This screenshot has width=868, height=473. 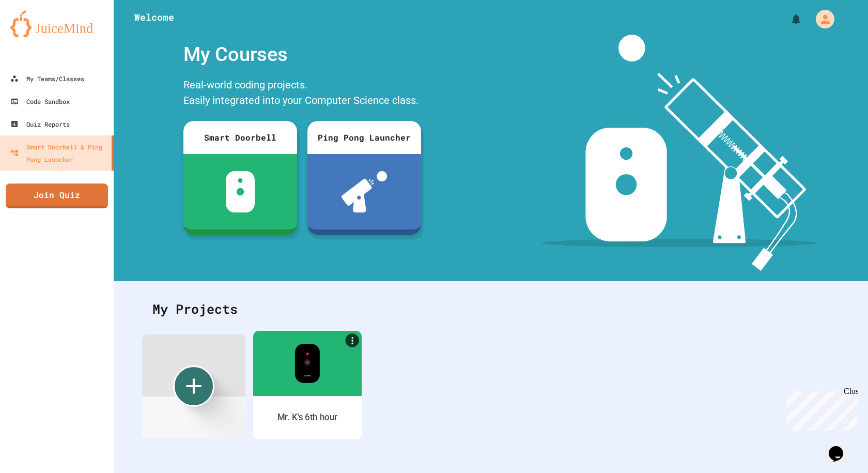 What do you see at coordinates (679, 153) in the screenshot?
I see `img: banner-image-my-projects.png` at bounding box center [679, 153].